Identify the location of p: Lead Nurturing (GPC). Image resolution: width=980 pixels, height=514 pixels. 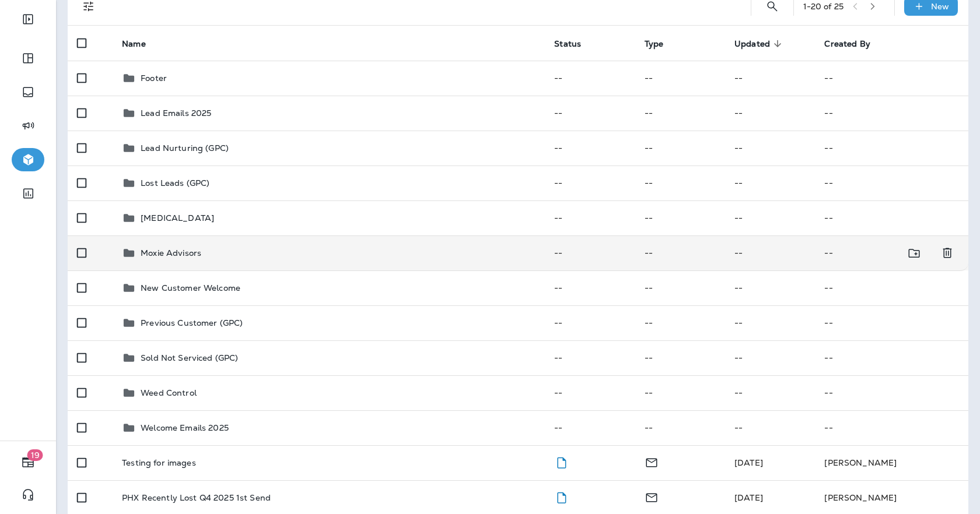
(184, 148).